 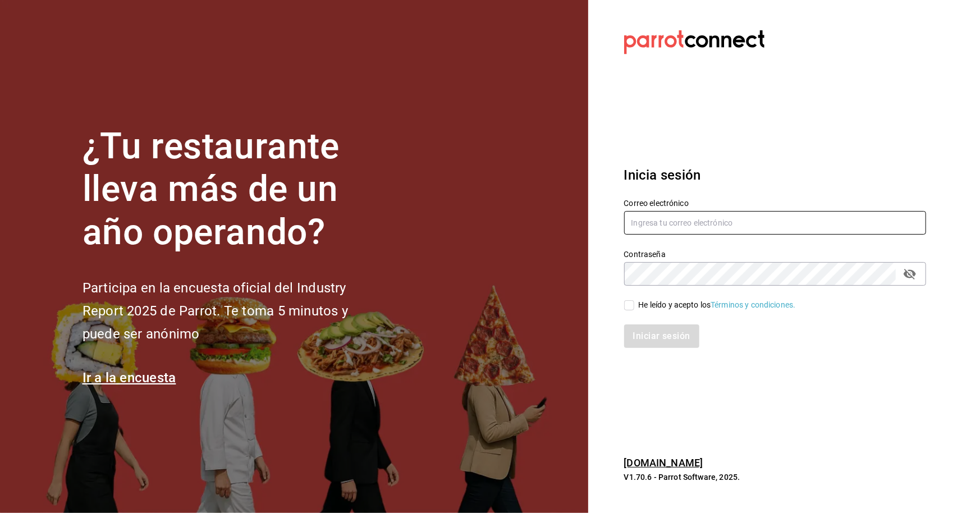 I want to click on h3: Inicia sesión, so click(x=775, y=176).